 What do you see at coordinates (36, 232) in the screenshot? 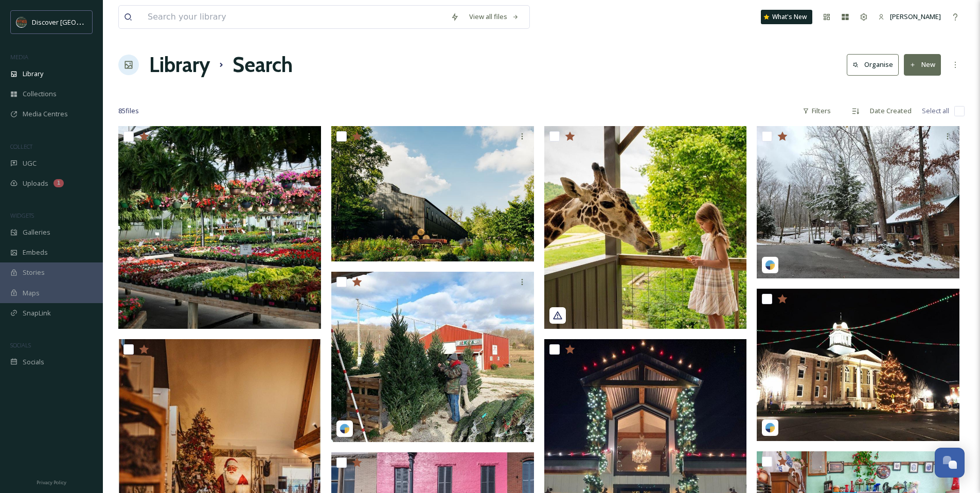
I see `span: Galleries` at bounding box center [36, 232].